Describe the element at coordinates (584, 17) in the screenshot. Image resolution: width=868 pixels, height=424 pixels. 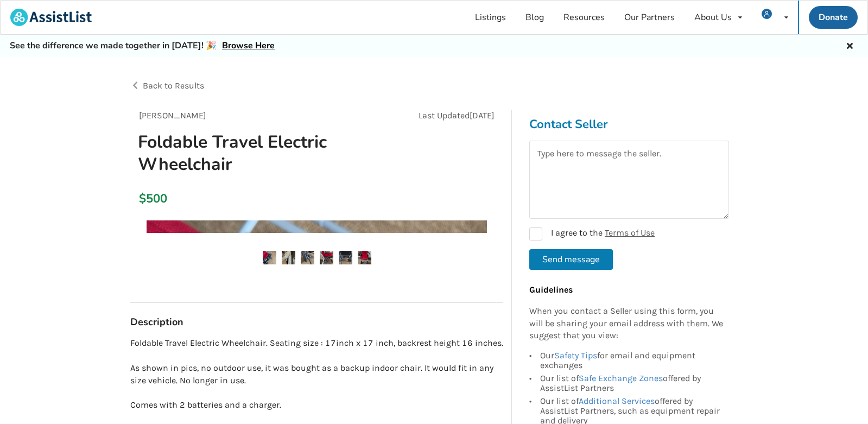
I see `a: Resources` at that location.